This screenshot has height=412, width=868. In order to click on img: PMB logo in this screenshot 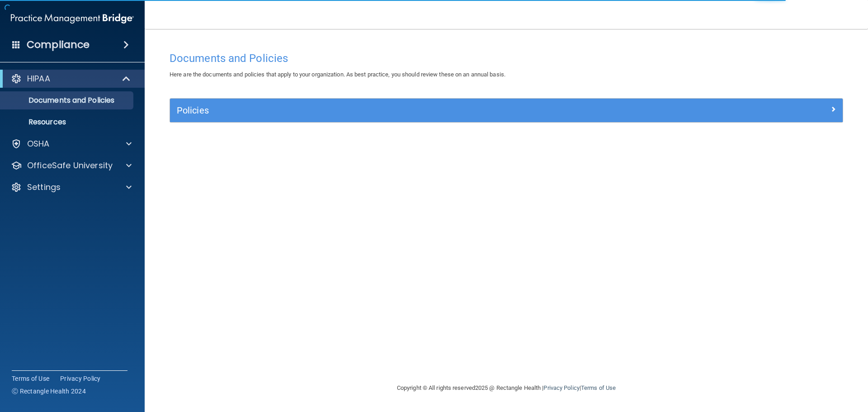, I will do `click(72, 18)`.